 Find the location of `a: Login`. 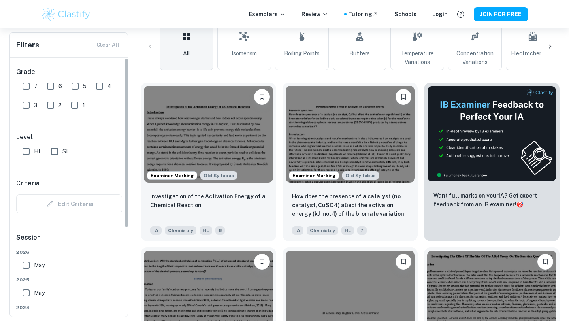

a: Login is located at coordinates (439, 14).